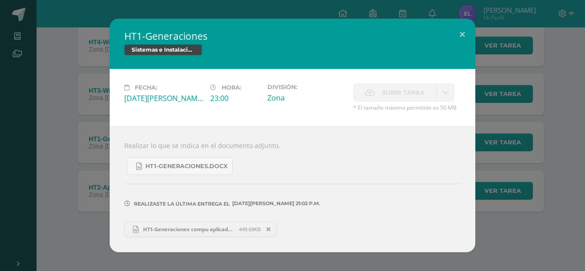  I want to click on button: Close (Esc), so click(462, 34).